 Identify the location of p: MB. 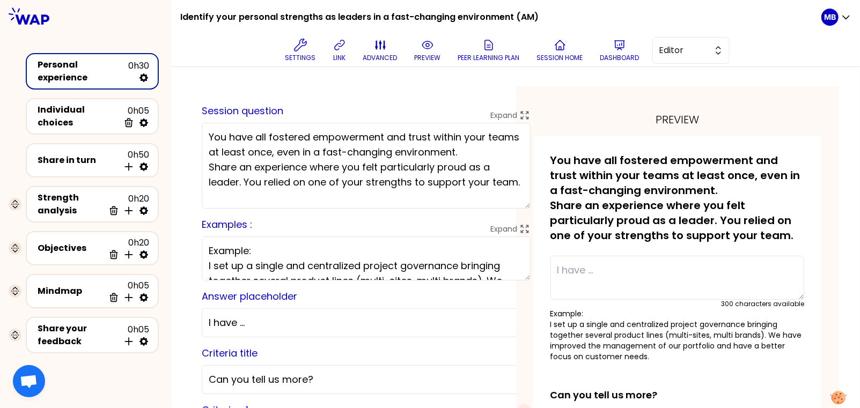
(830, 17).